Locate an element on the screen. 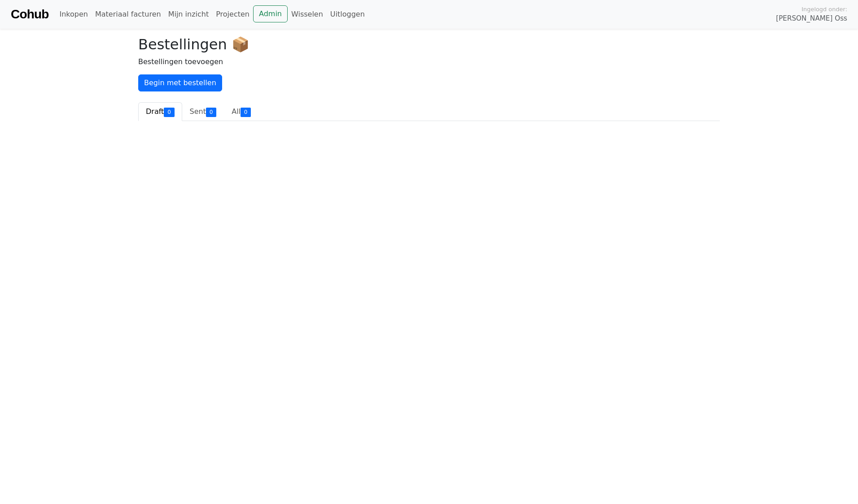  a: Admin is located at coordinates (270, 14).